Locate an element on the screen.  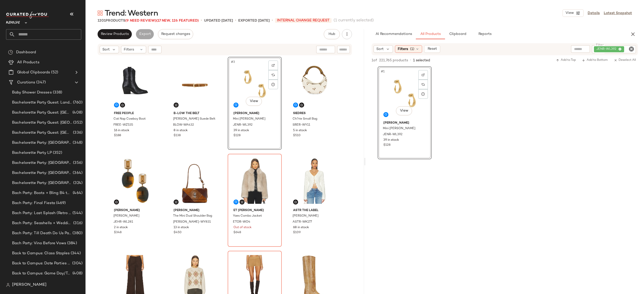
span: B-Low the Belt is located at coordinates (195, 114).